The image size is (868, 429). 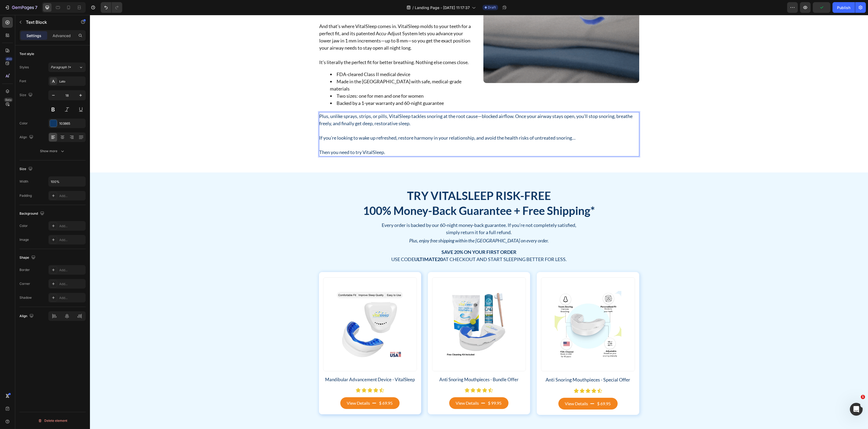 What do you see at coordinates (53, 421) in the screenshot?
I see `div: Delete element` at bounding box center [53, 421].